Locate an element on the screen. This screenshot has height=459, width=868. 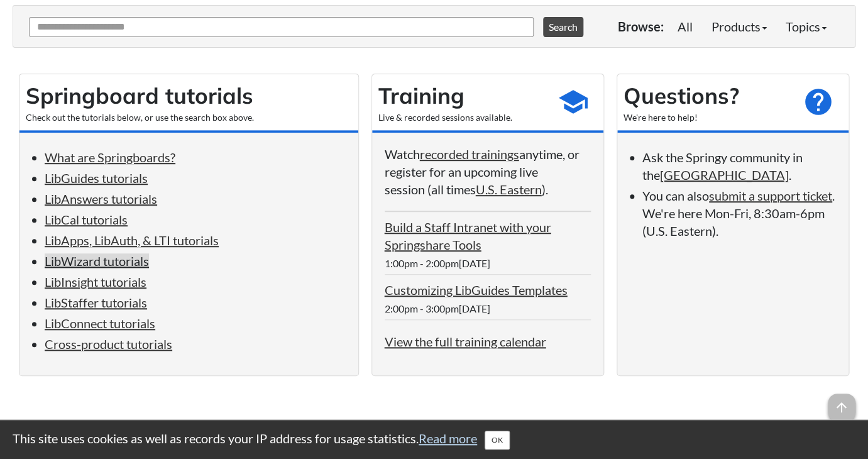
h2: What are Springboards? is located at coordinates (434, 428).